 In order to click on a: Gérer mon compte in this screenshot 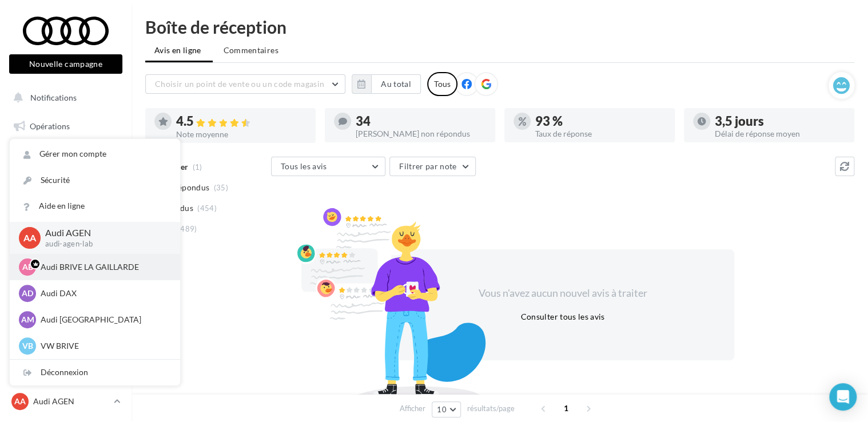, I will do `click(95, 154)`.